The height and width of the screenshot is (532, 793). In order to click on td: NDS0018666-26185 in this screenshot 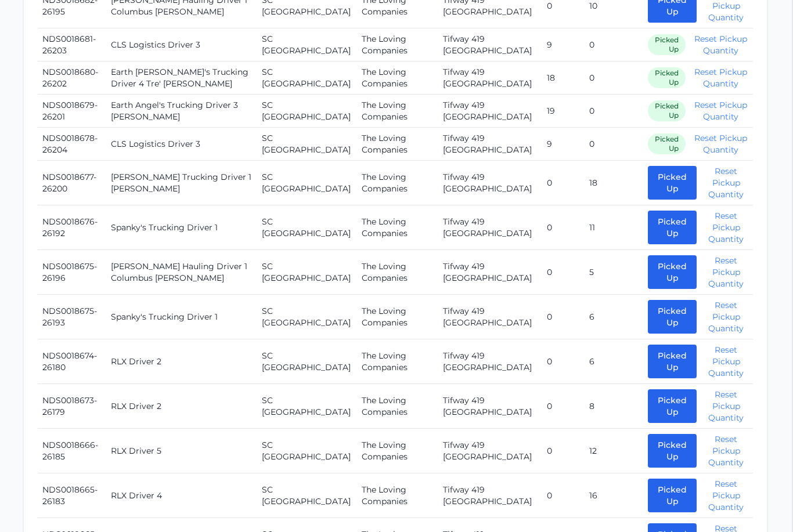, I will do `click(72, 451)`.